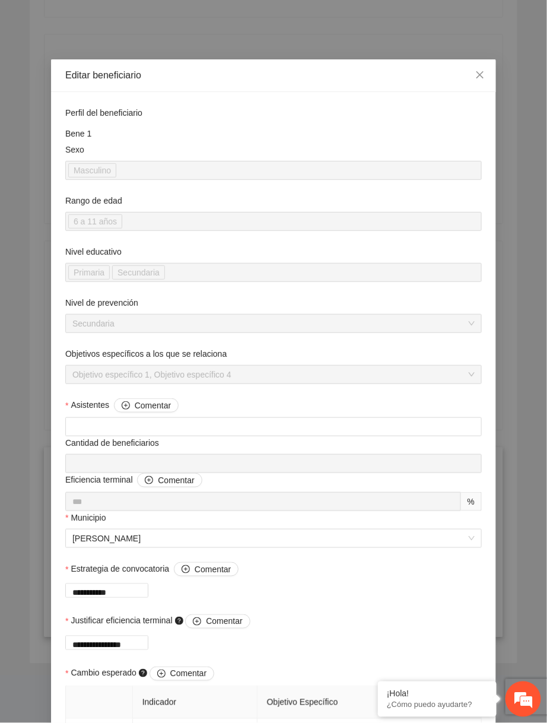 The height and width of the screenshot is (723, 547). Describe the element at coordinates (93, 252) in the screenshot. I see `label: Nivel educativo` at that location.